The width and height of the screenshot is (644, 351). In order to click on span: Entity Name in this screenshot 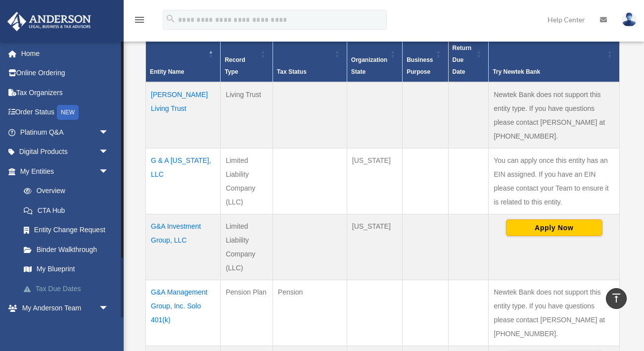, I will do `click(166, 71)`.